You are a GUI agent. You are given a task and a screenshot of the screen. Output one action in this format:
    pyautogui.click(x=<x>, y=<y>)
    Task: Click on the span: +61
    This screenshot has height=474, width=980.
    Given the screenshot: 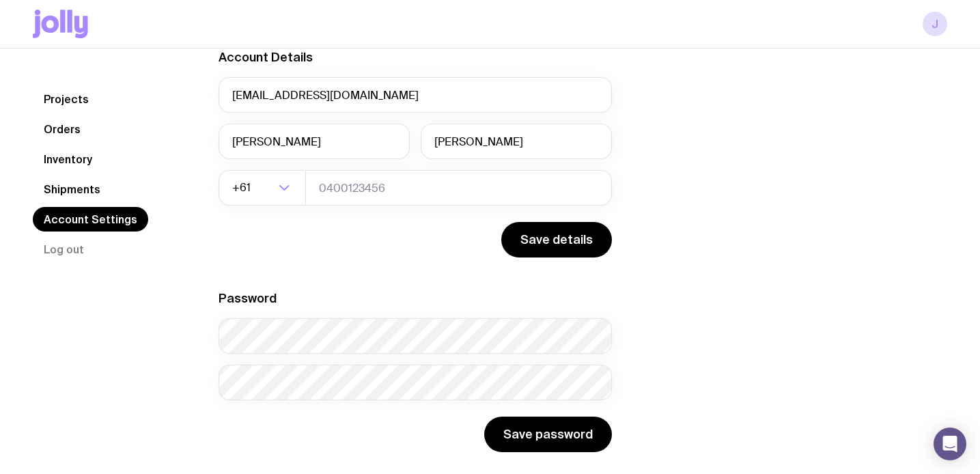 What is the action you would take?
    pyautogui.click(x=243, y=188)
    